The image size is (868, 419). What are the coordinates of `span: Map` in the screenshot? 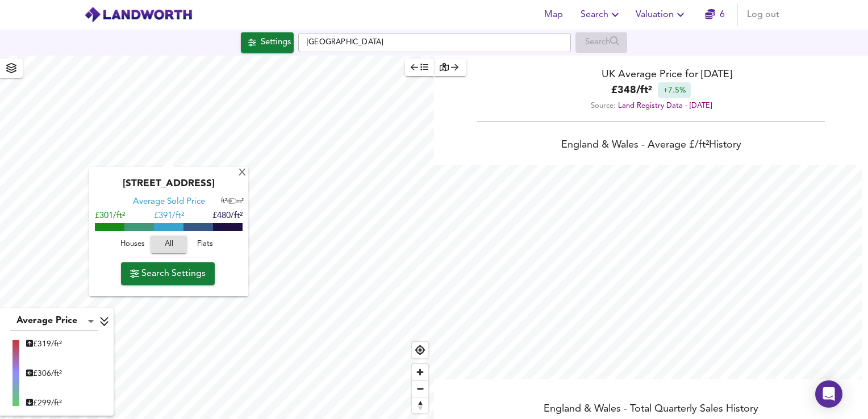 It's located at (553, 14).